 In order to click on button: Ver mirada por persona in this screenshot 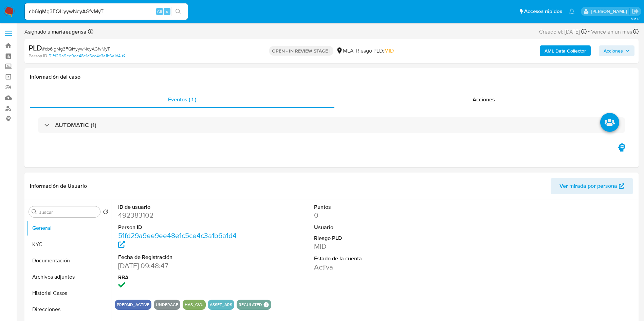, I will do `click(592, 186)`.